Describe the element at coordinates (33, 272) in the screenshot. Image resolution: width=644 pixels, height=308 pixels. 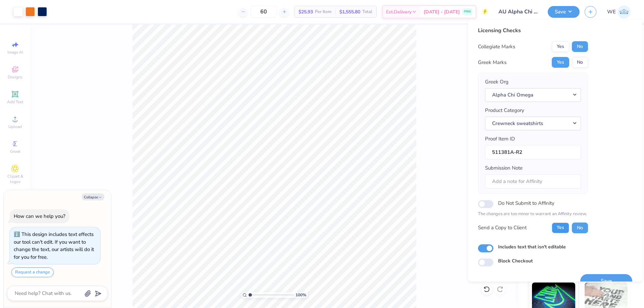
I see `button: Request a change` at that location.